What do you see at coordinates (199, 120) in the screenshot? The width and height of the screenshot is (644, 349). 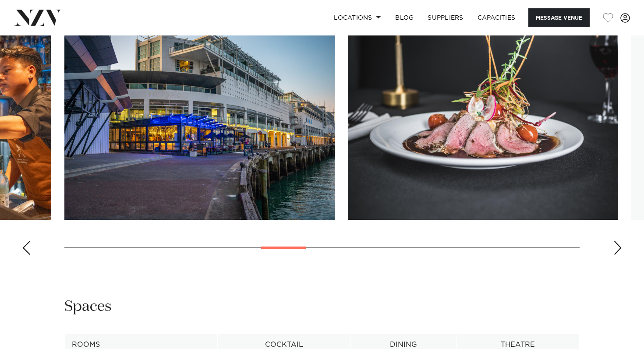 I see `swiper-slide: 9 / 21` at bounding box center [199, 120].